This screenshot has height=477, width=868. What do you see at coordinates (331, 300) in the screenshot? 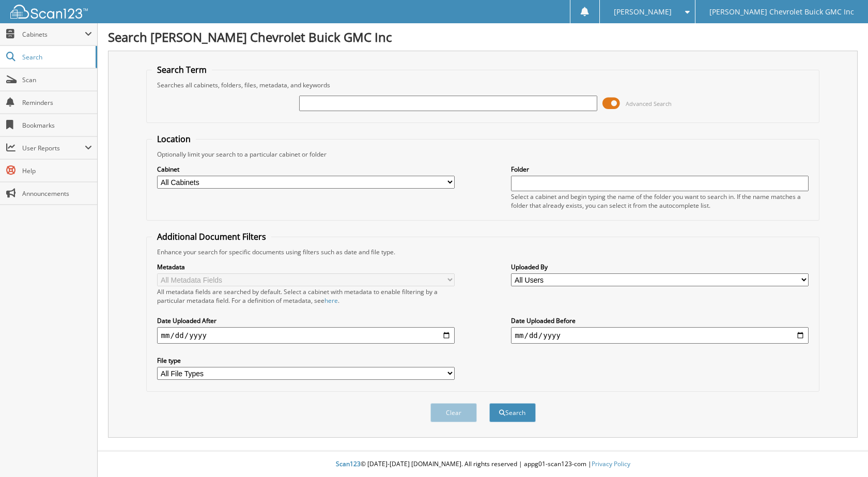
I see `a: here` at bounding box center [331, 300].